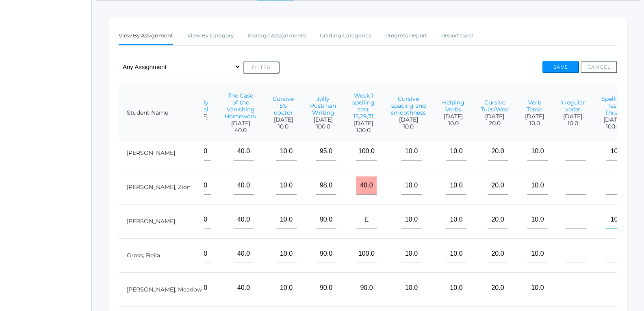 This screenshot has height=311, width=644. Describe the element at coordinates (146, 36) in the screenshot. I see `a: View By Assignment` at that location.